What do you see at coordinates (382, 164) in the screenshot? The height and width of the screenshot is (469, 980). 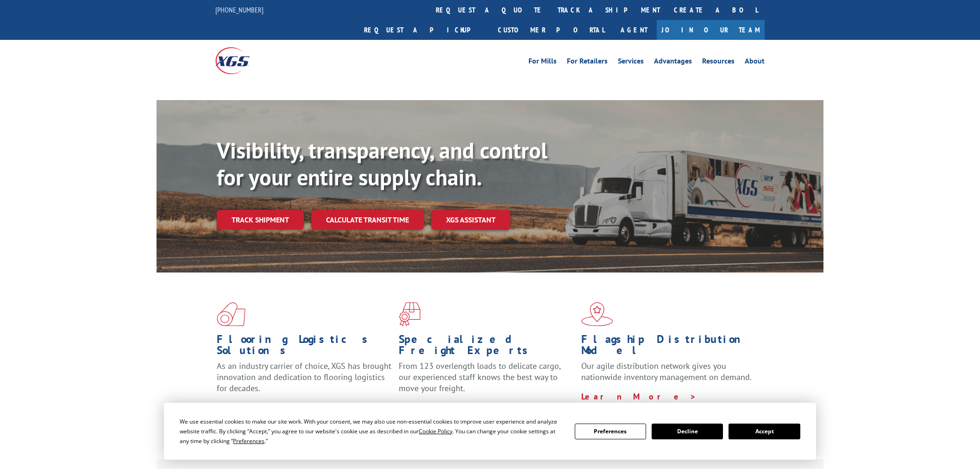 I see `b: Visibility, transparency, and control for your entire supply chain.` at bounding box center [382, 164].